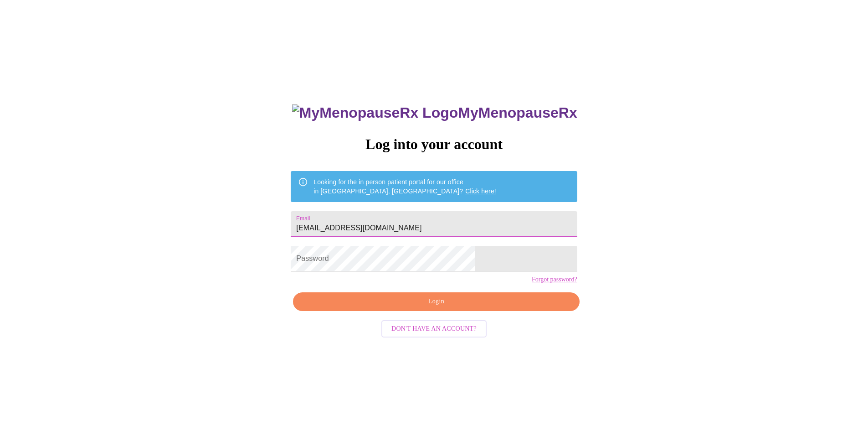  What do you see at coordinates (433, 327) in the screenshot?
I see `a: Don't have an account?` at bounding box center [433, 327].